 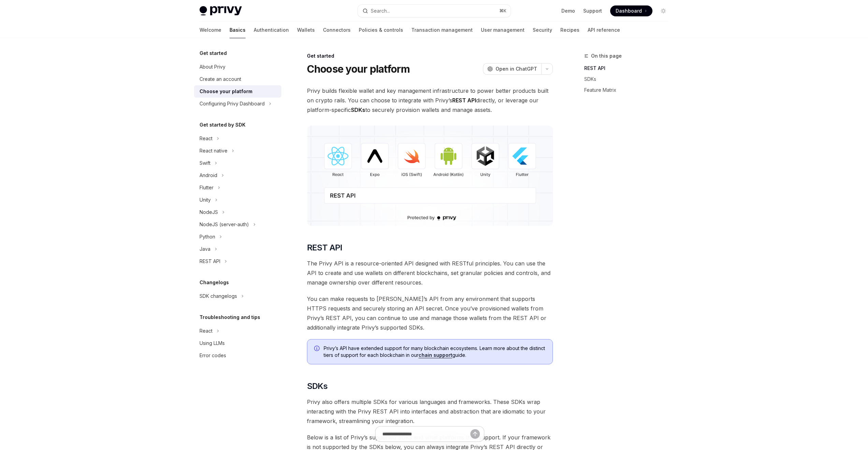 What do you see at coordinates (210, 262) in the screenshot?
I see `div: REST API` at bounding box center [210, 262].